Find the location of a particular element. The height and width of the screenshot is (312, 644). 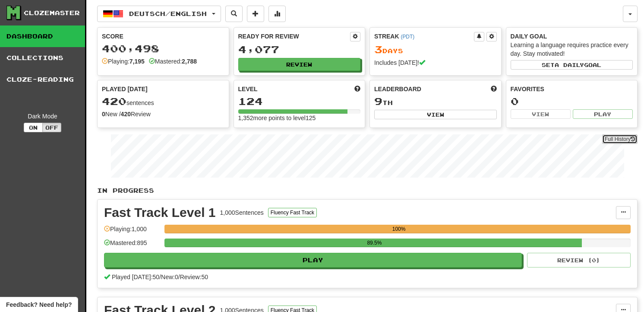

button: On is located at coordinates (33, 127).